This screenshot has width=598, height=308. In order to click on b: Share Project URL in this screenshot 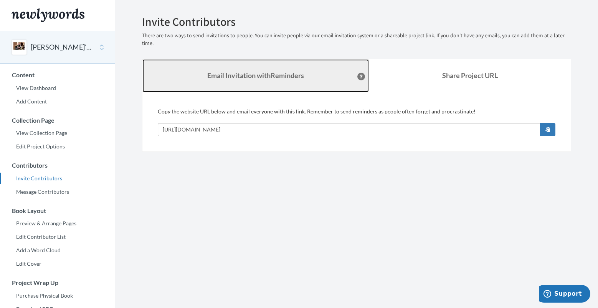, I will do `click(470, 75)`.